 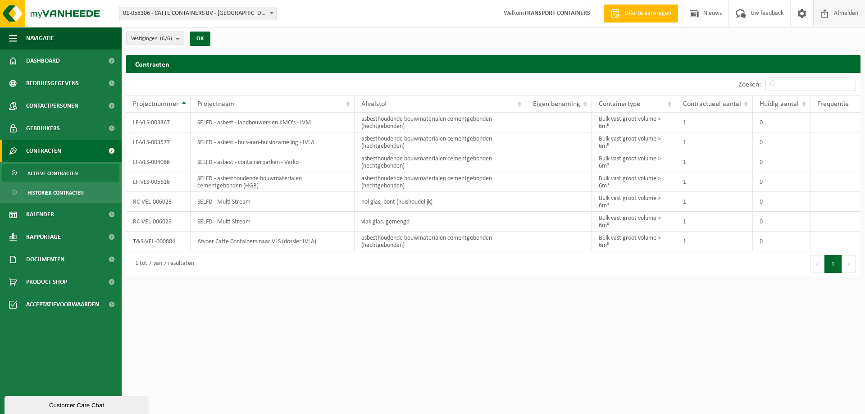 I want to click on span: Bedrijfsgegevens, so click(x=52, y=83).